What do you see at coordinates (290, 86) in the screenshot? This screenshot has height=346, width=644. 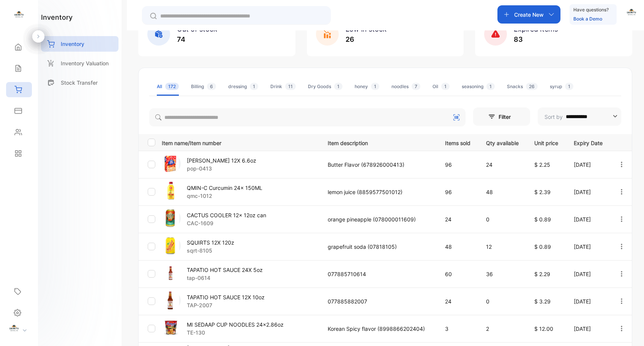 I see `span: 11` at bounding box center [290, 86].